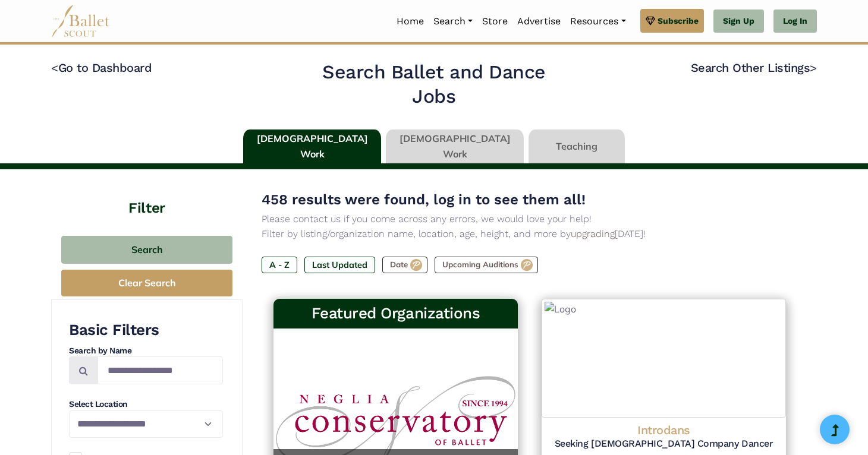  Describe the element at coordinates (147, 283) in the screenshot. I see `button: Clear Search` at that location.